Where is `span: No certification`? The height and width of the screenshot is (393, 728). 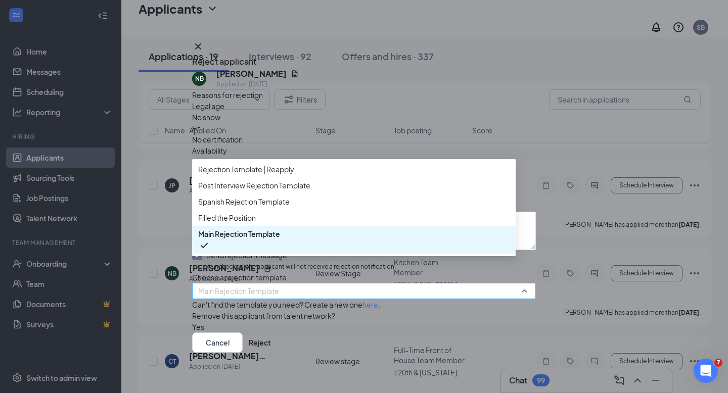 span: No certification is located at coordinates (217, 140).